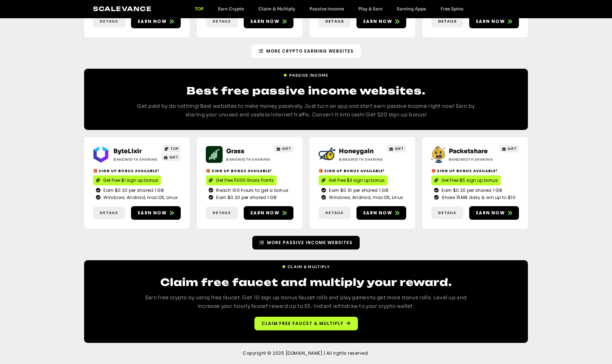 This screenshot has width=612, height=364. Describe the element at coordinates (468, 151) in the screenshot. I see `a: Packetshare` at that location.